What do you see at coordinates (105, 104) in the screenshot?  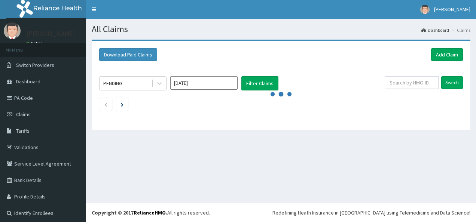 I see `a: Previous page` at bounding box center [105, 104].